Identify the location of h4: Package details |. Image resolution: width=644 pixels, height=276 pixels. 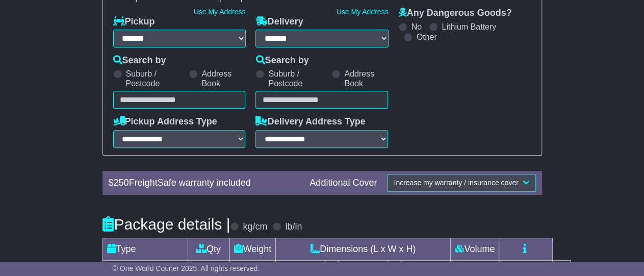
(166, 224).